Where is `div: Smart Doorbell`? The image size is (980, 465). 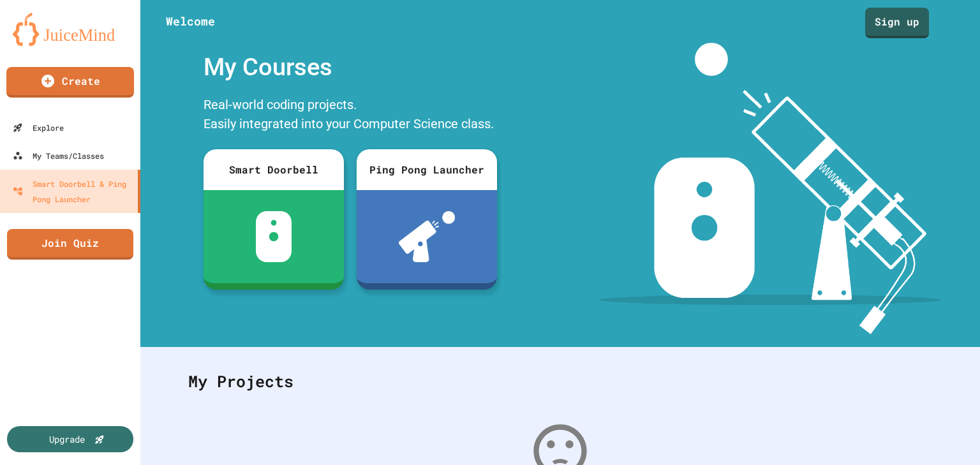
div: Smart Doorbell is located at coordinates (274, 169).